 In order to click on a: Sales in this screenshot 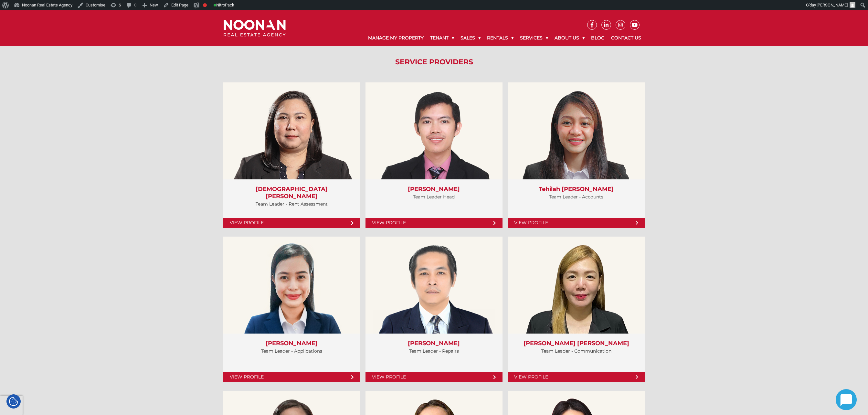, I will do `click(471, 38)`.